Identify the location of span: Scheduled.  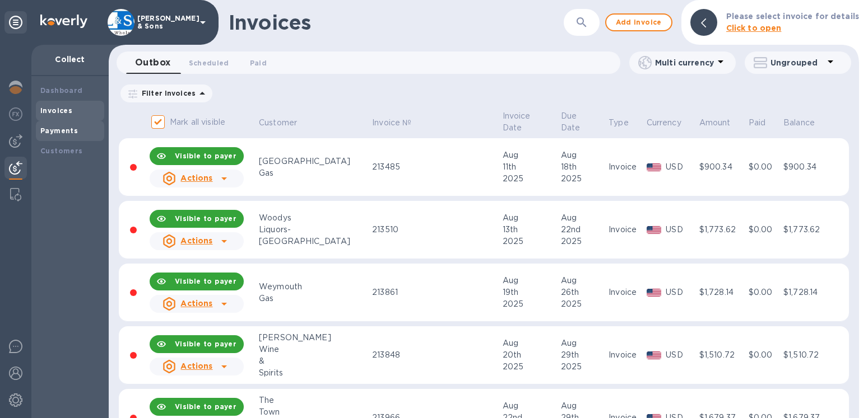
(209, 63).